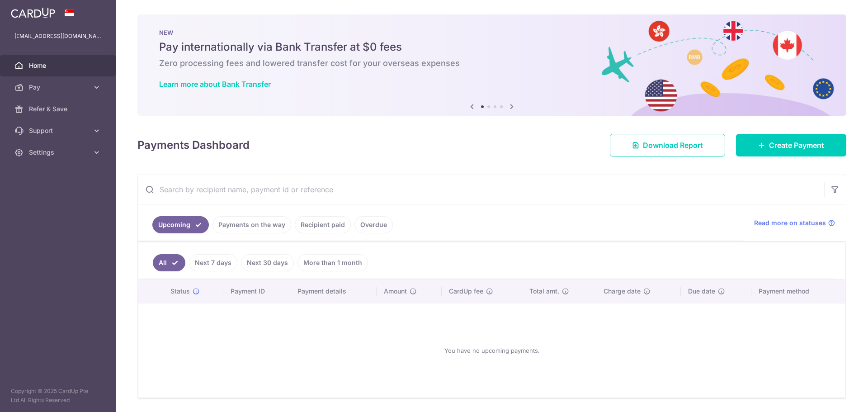  Describe the element at coordinates (791, 145) in the screenshot. I see `a: Create Payment` at that location.